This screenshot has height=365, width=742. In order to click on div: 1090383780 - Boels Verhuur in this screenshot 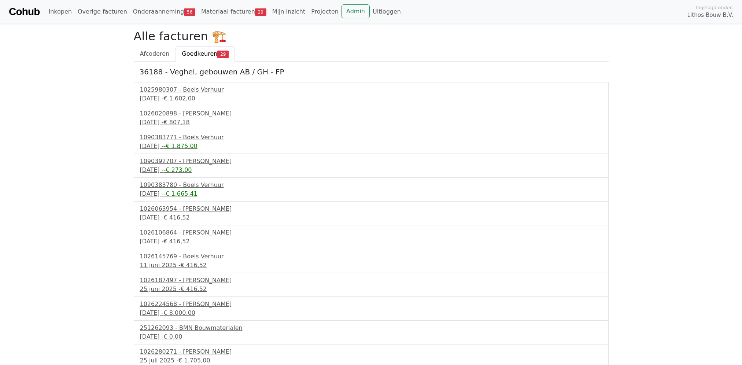, I will do `click(371, 185)`.